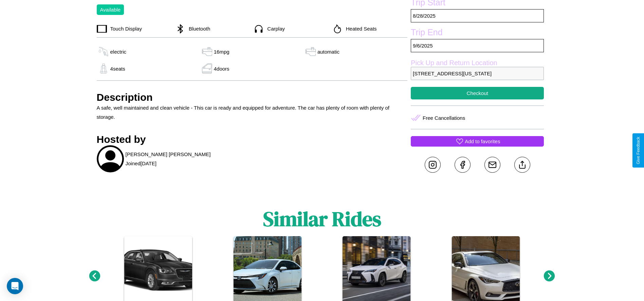 The width and height of the screenshot is (644, 301). What do you see at coordinates (252, 97) in the screenshot?
I see `h3: Description` at bounding box center [252, 97].